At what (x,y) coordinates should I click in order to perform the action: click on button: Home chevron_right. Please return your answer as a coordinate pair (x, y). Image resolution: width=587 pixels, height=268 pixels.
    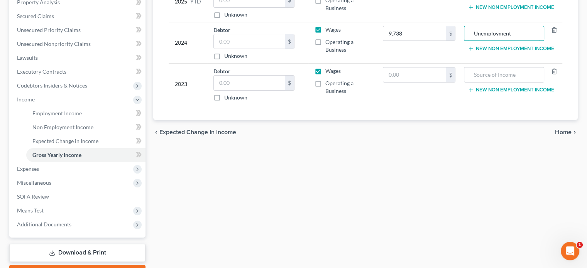
    Looking at the image, I should click on (566, 132).